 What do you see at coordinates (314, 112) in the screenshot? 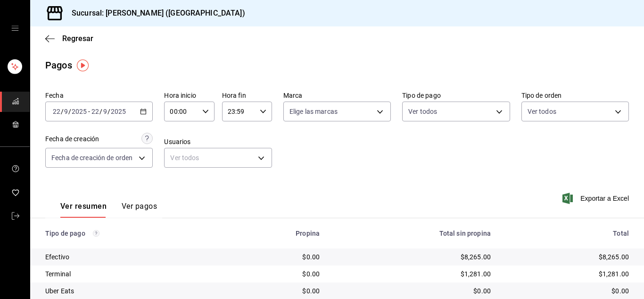
I see `span: Elige las marcas` at bounding box center [314, 112].